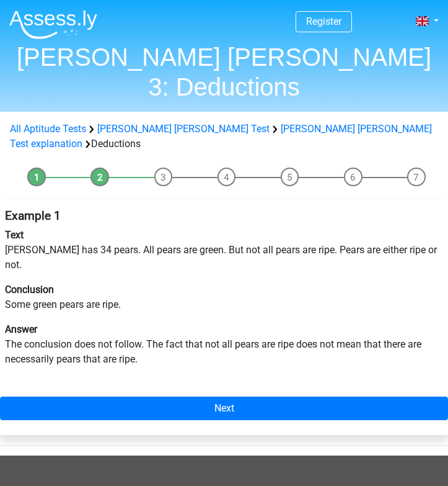  Describe the element at coordinates (224, 344) in the screenshot. I see `p: The conclusion does not follow. The fact that not all pears are ripe does not mean that there are...` at that location.